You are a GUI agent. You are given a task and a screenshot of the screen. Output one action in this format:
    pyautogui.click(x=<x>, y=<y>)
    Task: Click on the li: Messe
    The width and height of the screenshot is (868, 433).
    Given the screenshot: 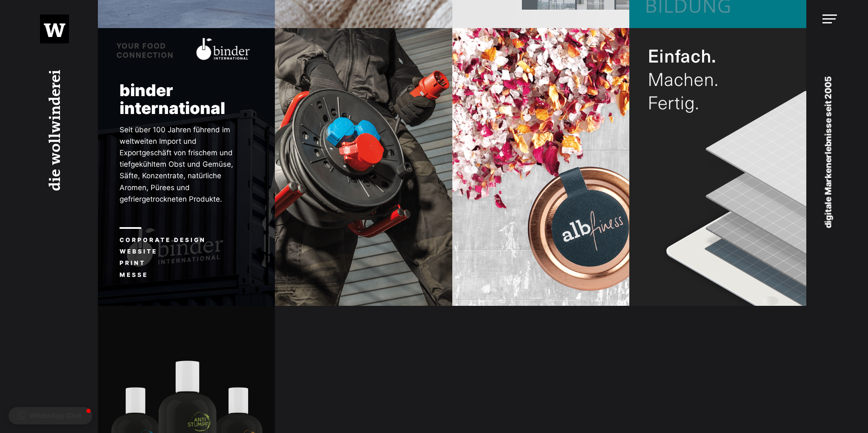 What is the action you would take?
    pyautogui.click(x=163, y=275)
    